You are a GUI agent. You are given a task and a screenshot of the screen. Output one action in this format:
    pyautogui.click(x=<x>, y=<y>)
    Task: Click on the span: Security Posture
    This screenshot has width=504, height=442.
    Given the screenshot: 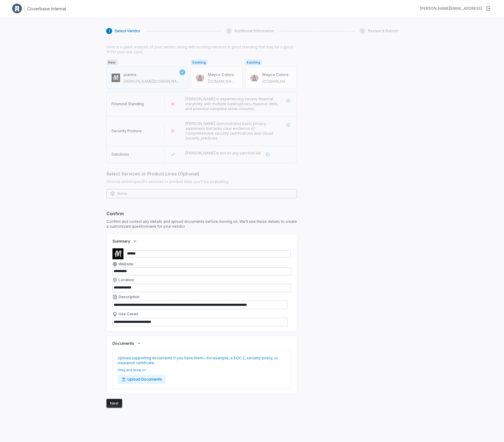 What is the action you would take?
    pyautogui.click(x=126, y=131)
    